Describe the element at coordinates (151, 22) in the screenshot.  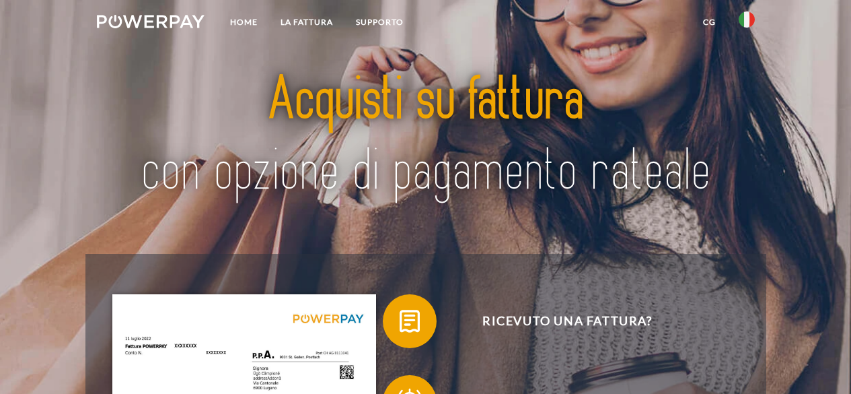
I see `img: logo-powerpay-white.svg` at that location.